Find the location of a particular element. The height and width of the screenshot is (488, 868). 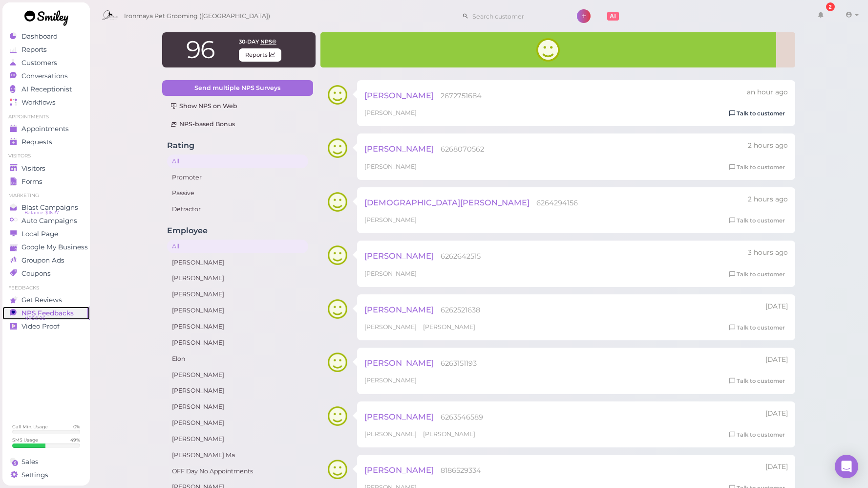

div: 2 is located at coordinates (830, 7).